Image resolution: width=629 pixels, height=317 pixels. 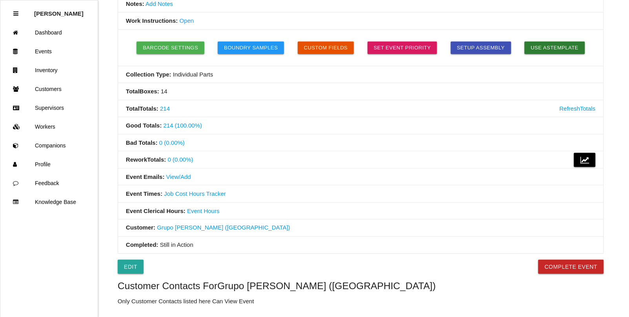 What do you see at coordinates (555, 48) in the screenshot?
I see `button: Use asTemplate` at bounding box center [555, 48].